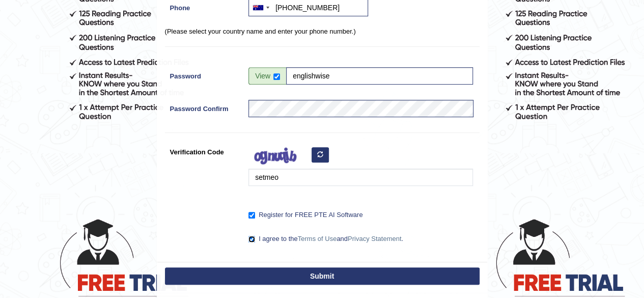  Describe the element at coordinates (251, 215) in the screenshot. I see `input: Register for FREE PTE AI Software` at that location.